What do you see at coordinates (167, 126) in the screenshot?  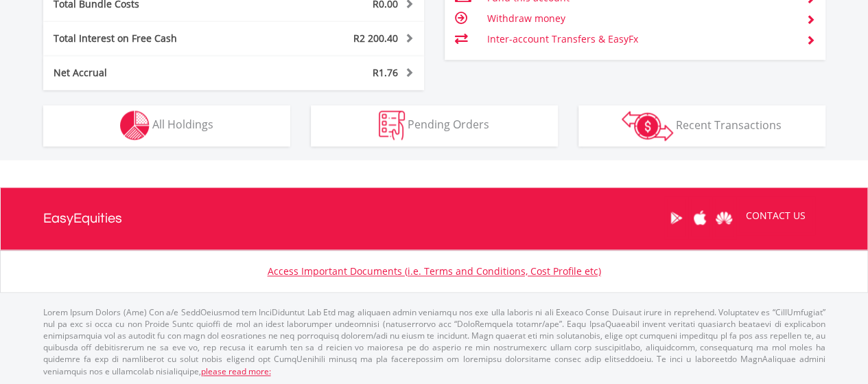 I see `button: All Holdings` at bounding box center [167, 126].